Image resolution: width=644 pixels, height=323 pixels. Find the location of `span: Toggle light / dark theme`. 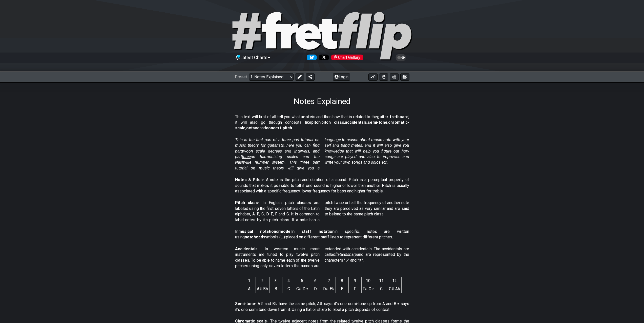

span: Toggle light / dark theme is located at coordinates (401, 58).